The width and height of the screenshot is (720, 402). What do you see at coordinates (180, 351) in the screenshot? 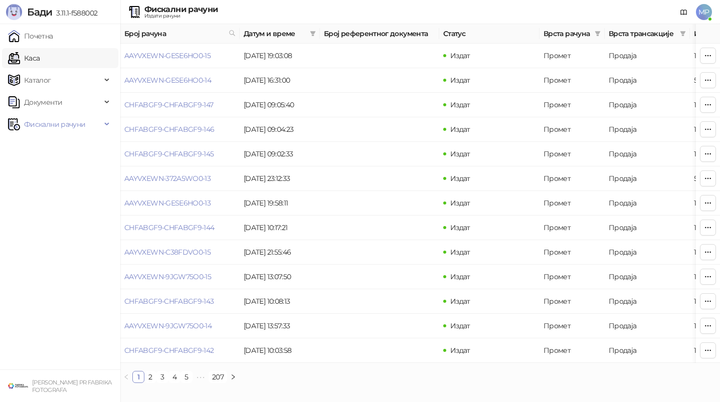
I see `td: CHFABGF9-CHFABGF9-142` at bounding box center [180, 351].